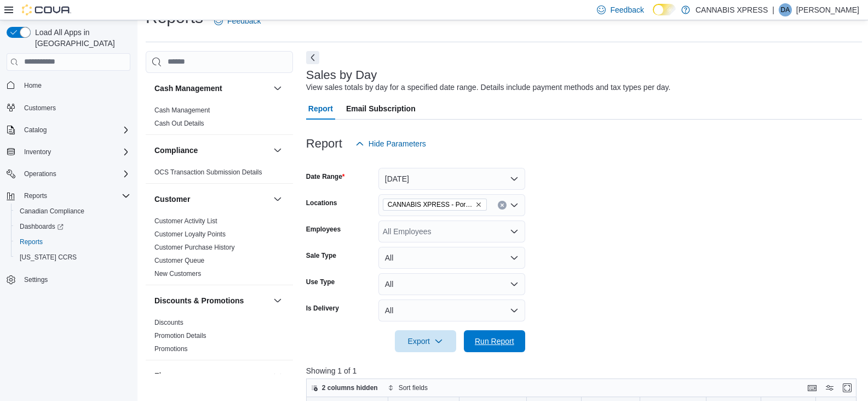 This screenshot has width=868, height=401. I want to click on h3: Compliance, so click(175, 150).